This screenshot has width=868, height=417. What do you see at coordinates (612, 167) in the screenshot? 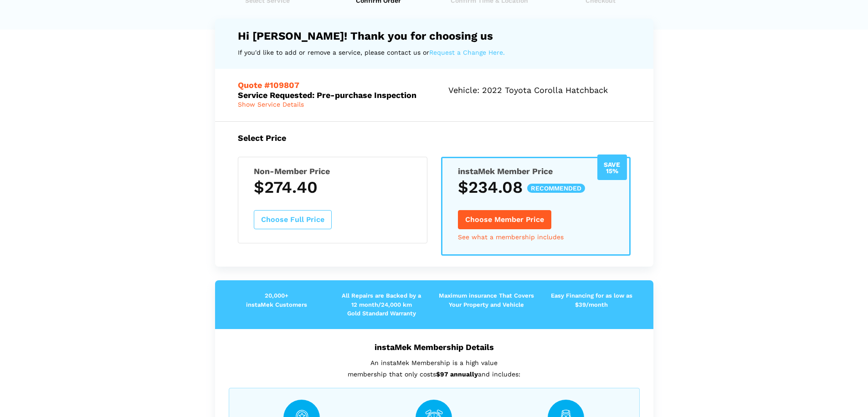
I see `div: Save 15%` at bounding box center [612, 167].